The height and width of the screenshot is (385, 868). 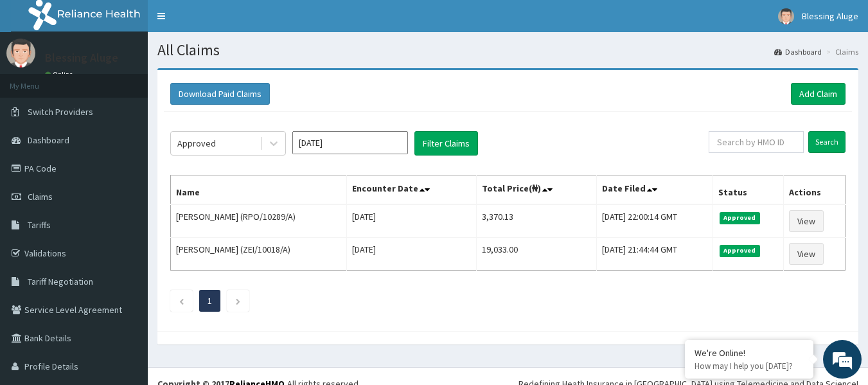 I want to click on span: Switch Providers, so click(x=60, y=112).